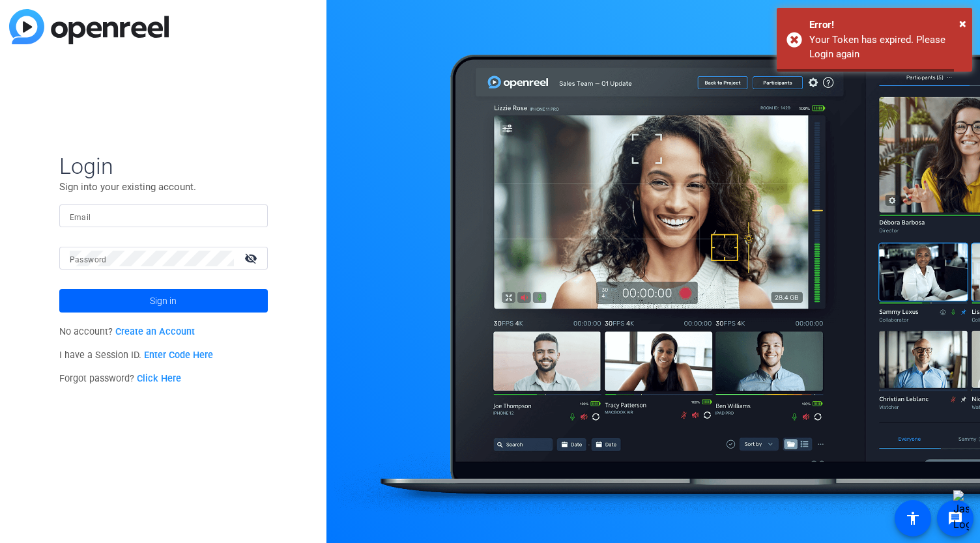  I want to click on span: Sign in, so click(163, 301).